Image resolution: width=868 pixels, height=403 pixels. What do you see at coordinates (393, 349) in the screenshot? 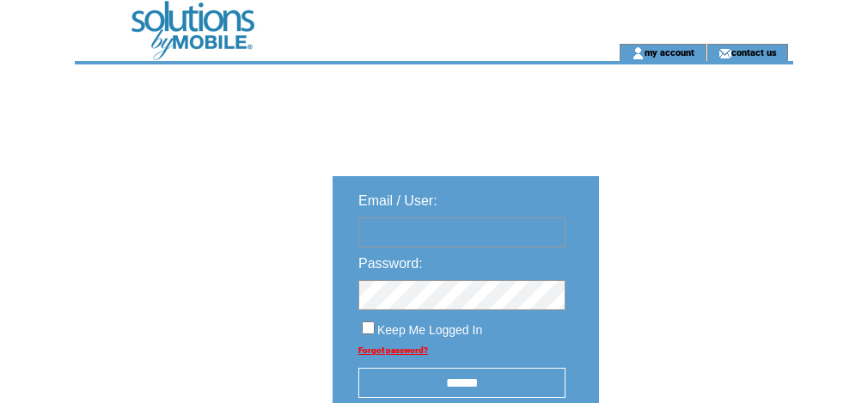
I see `a: Forgot password?` at bounding box center [393, 349].